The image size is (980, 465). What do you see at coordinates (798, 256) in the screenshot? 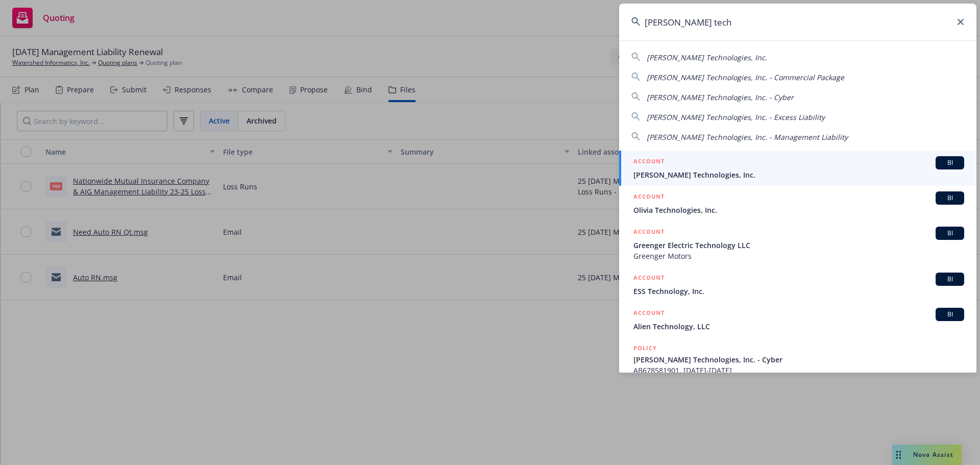
I see `span: Greenger Motors` at bounding box center [798, 256].